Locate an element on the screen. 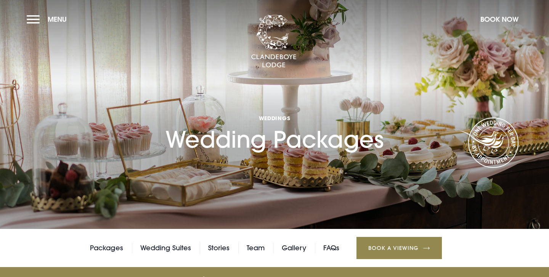 This screenshot has width=549, height=277. img: Clandeboye Lodge is located at coordinates (274, 42).